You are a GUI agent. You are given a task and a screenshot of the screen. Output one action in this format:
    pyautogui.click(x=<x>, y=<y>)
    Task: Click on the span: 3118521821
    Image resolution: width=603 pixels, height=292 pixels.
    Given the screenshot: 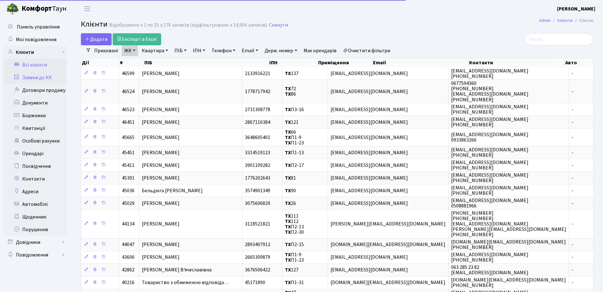 What is the action you would take?
    pyautogui.click(x=258, y=224)
    